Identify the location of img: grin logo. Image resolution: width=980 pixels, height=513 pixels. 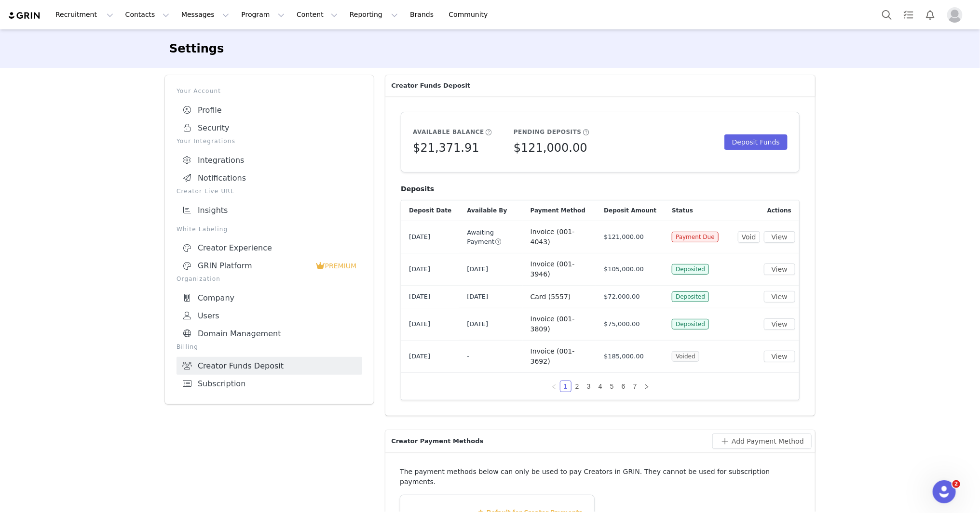
(25, 15).